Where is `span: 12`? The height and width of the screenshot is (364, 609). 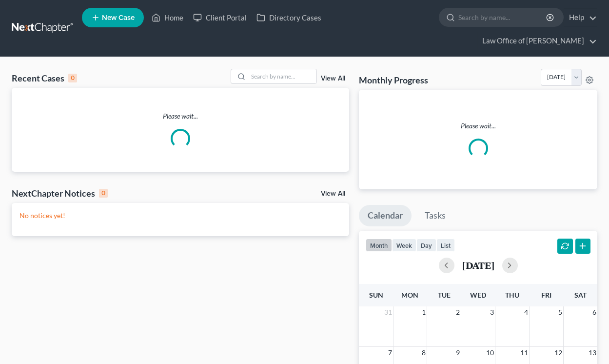 span: 12 is located at coordinates (559, 352).